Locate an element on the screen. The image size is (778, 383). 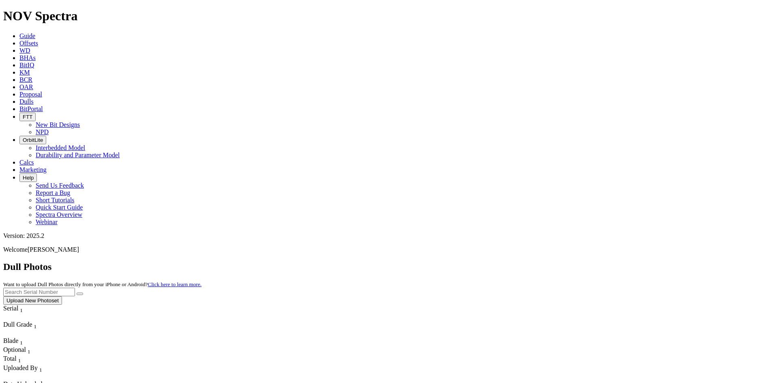
a: Calcs is located at coordinates (27, 162).